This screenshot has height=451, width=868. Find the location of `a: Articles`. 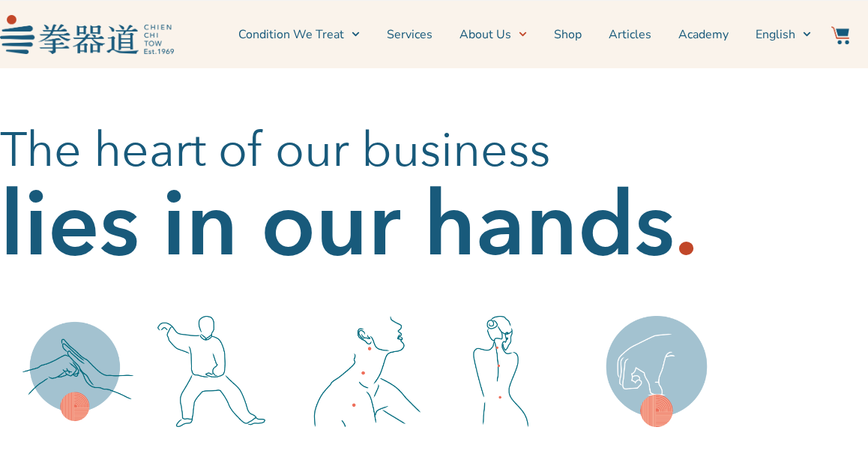

a: Articles is located at coordinates (630, 35).